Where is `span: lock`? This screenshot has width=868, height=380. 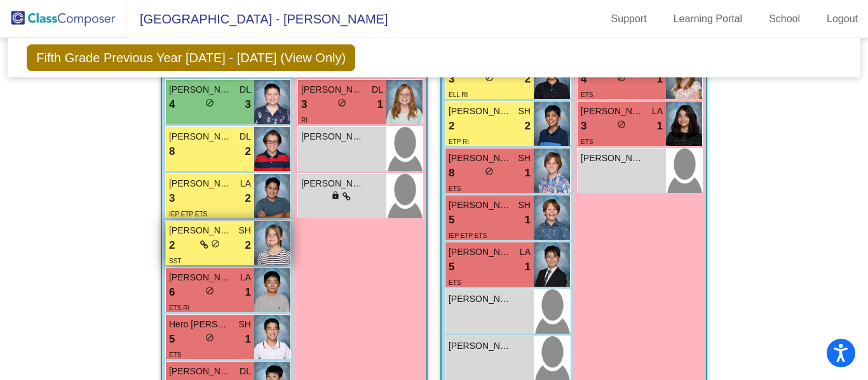
span: lock is located at coordinates (336, 195).